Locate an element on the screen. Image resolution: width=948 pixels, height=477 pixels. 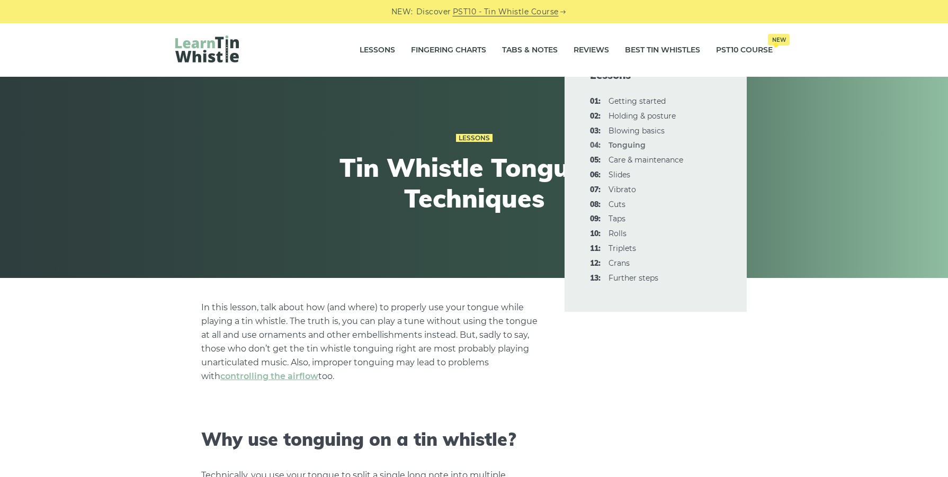
span: 07: is located at coordinates (595, 190).